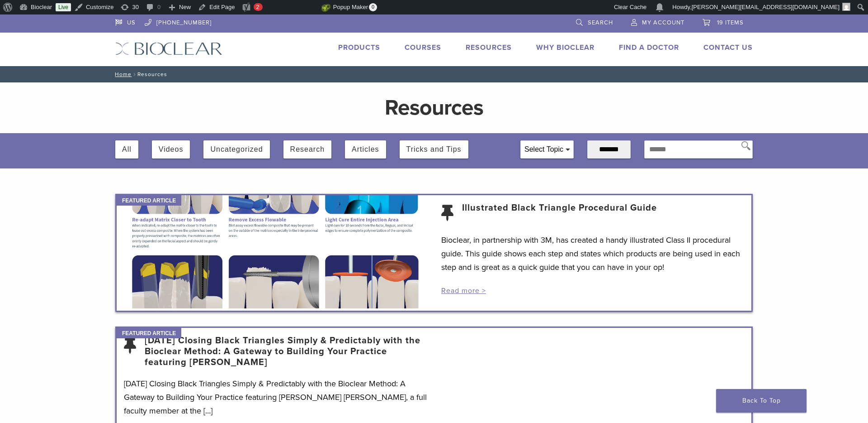  I want to click on button: Videos, so click(171, 149).